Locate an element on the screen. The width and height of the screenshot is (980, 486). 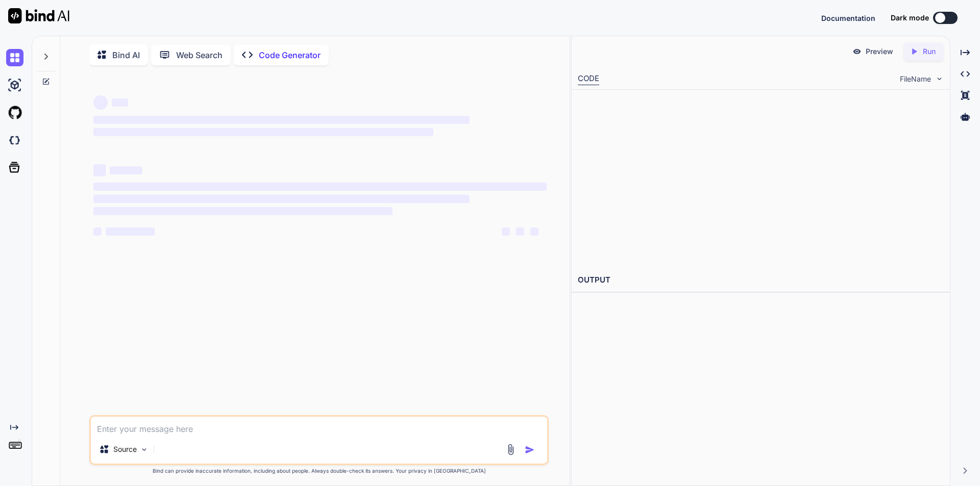
img: Pick Models is located at coordinates (144, 450).